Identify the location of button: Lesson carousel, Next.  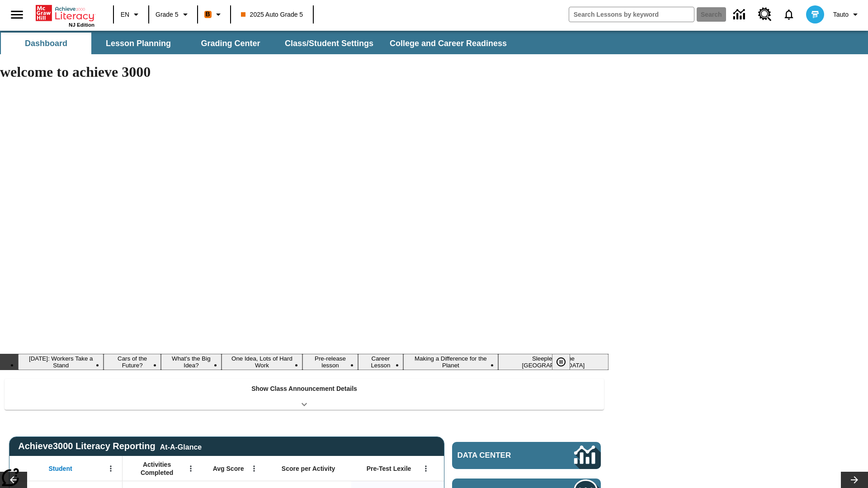
(855, 480).